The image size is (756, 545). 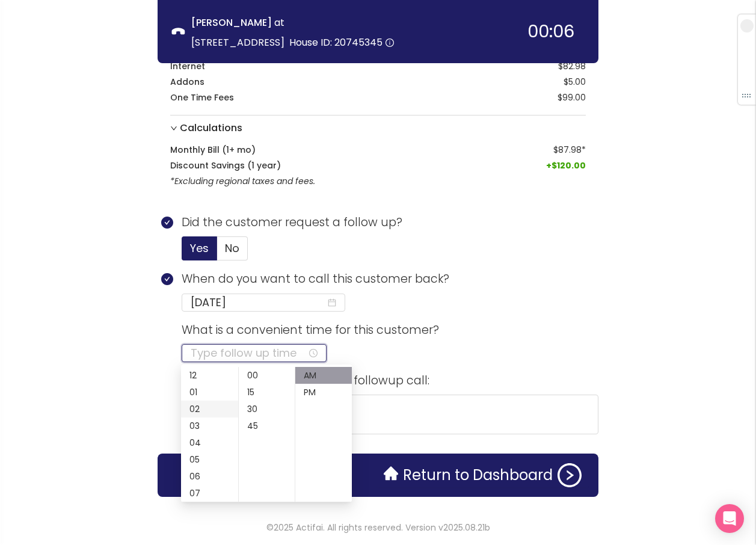 I want to click on input: Type follow up time, so click(x=249, y=353).